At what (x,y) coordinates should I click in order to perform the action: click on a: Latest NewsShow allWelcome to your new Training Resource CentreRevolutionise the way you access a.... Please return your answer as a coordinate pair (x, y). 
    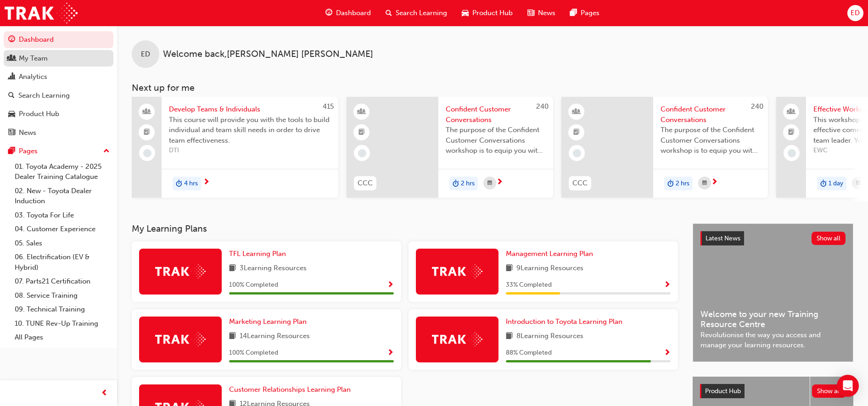
    Looking at the image, I should click on (773, 293).